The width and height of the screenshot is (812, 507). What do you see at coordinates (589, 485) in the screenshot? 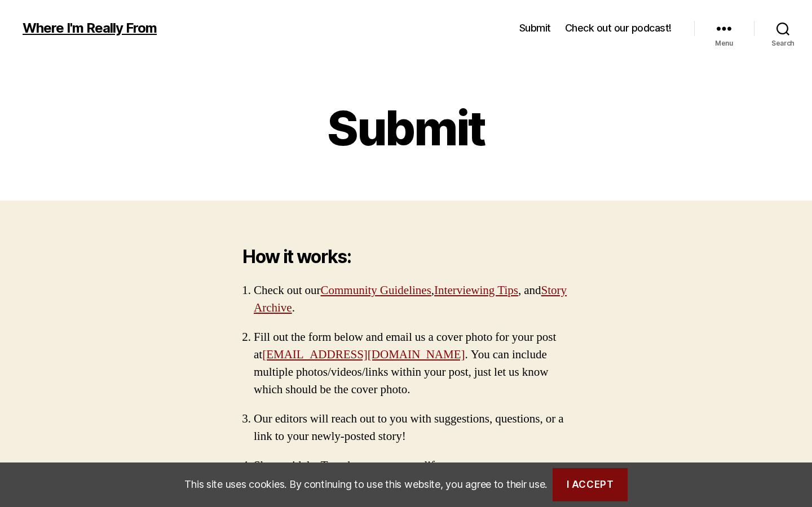
I see `span: I Accept` at bounding box center [589, 485].